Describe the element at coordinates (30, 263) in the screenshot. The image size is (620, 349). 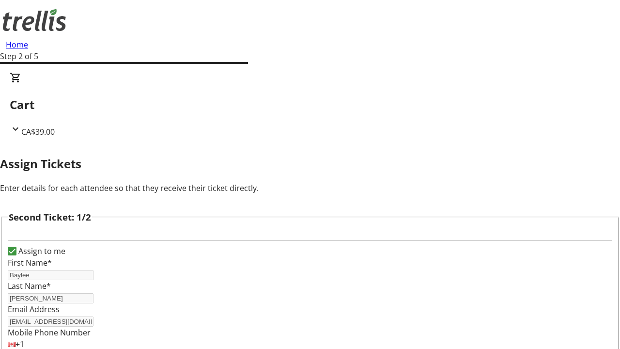
I see `label: First Name*` at that location.